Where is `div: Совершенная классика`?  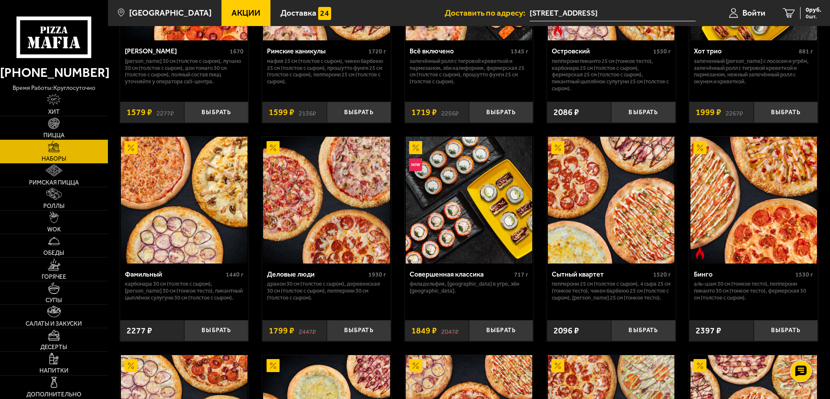 div: Совершенная классика is located at coordinates (461, 274).